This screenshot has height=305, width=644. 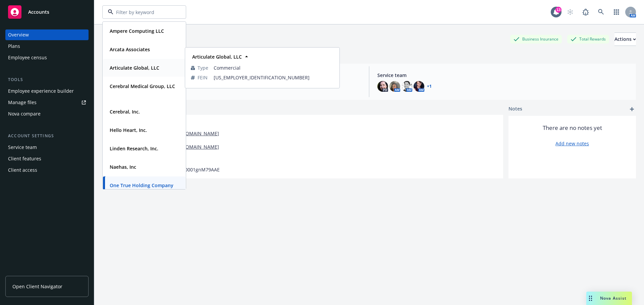 I want to click on div: Nova compare, so click(x=24, y=114).